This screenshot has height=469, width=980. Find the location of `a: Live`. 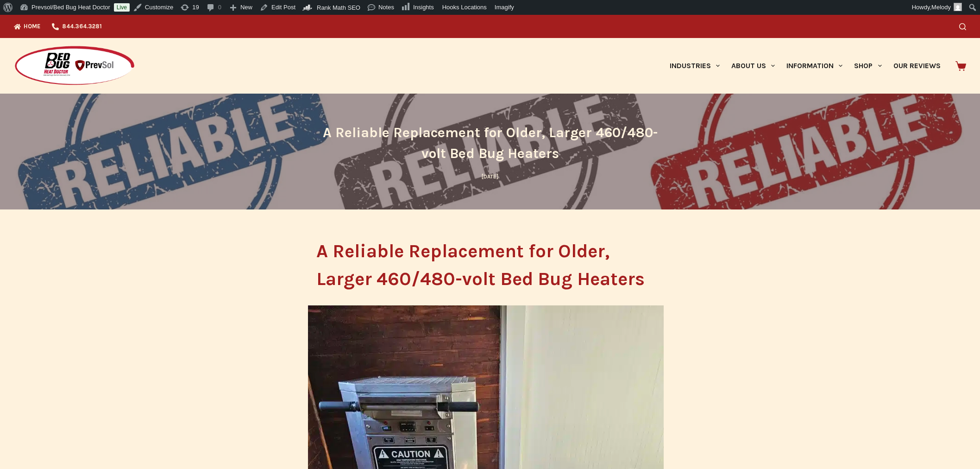

a: Live is located at coordinates (122, 7).